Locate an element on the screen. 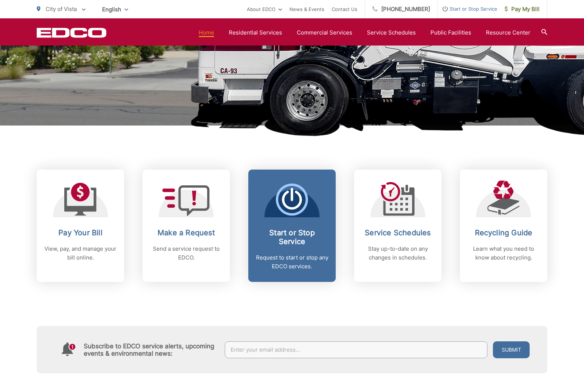 The height and width of the screenshot is (392, 584). a: Recycling Guide Learn what you need to know about recycling. is located at coordinates (504, 226).